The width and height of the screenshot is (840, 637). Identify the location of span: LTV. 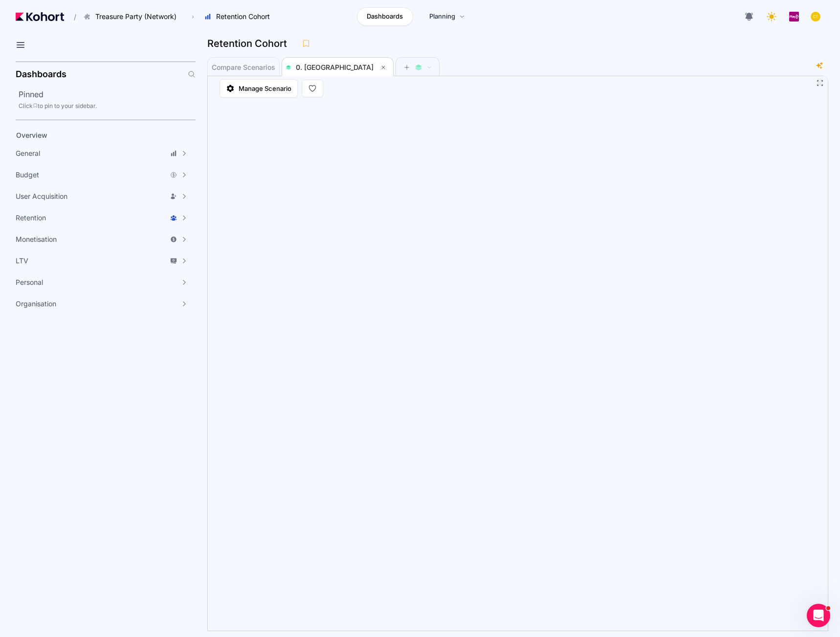
(22, 261).